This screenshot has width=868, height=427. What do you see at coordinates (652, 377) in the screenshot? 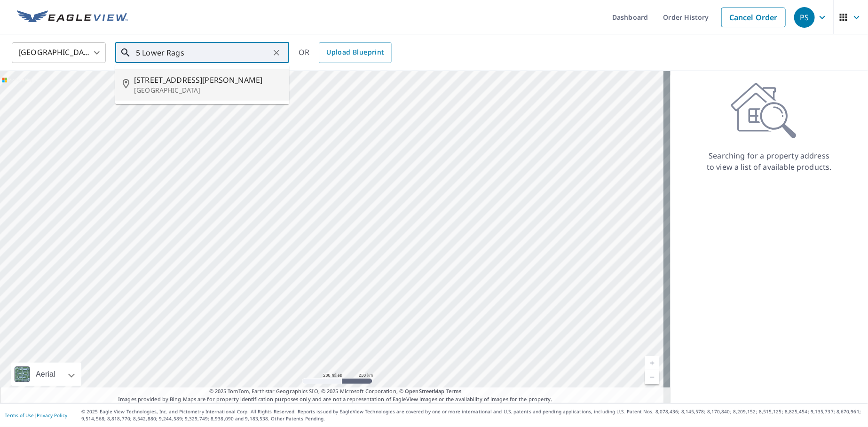
I see `a: Current Level 5, Zoom Out` at bounding box center [652, 377].